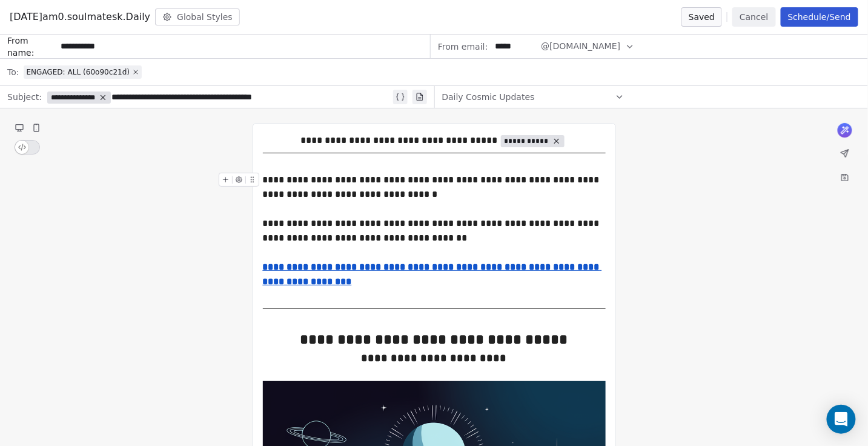  I want to click on button: Saved, so click(702, 17).